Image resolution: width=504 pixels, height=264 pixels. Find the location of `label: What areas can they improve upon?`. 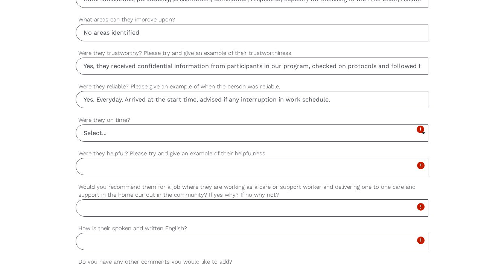

label: What areas can they improve upon? is located at coordinates (252, 20).